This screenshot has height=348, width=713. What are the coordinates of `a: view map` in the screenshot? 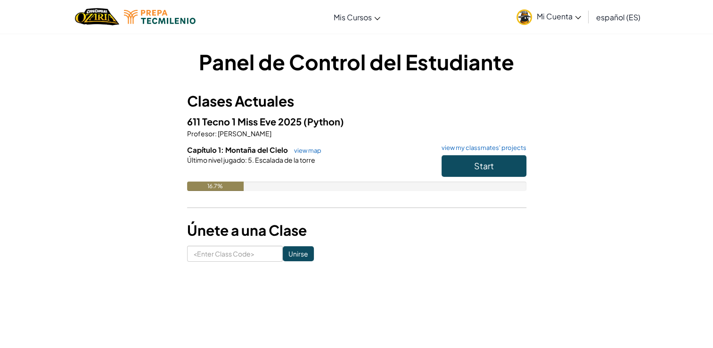 It's located at (305, 150).